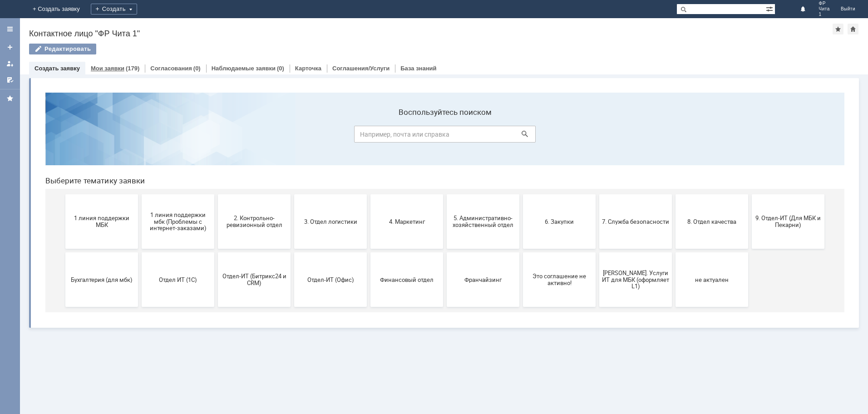 This screenshot has width=868, height=414. I want to click on button: 7. Служба безопасности, so click(598, 136).